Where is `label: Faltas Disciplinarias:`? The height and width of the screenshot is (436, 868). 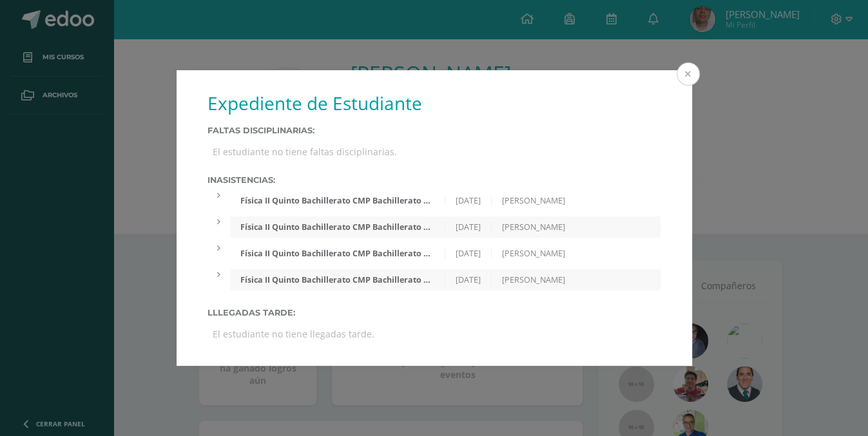 label: Faltas Disciplinarias: is located at coordinates (434, 130).